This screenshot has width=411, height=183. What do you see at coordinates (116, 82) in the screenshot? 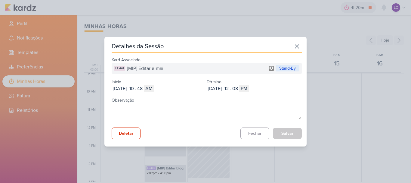
I see `label: Início` at bounding box center [116, 82].